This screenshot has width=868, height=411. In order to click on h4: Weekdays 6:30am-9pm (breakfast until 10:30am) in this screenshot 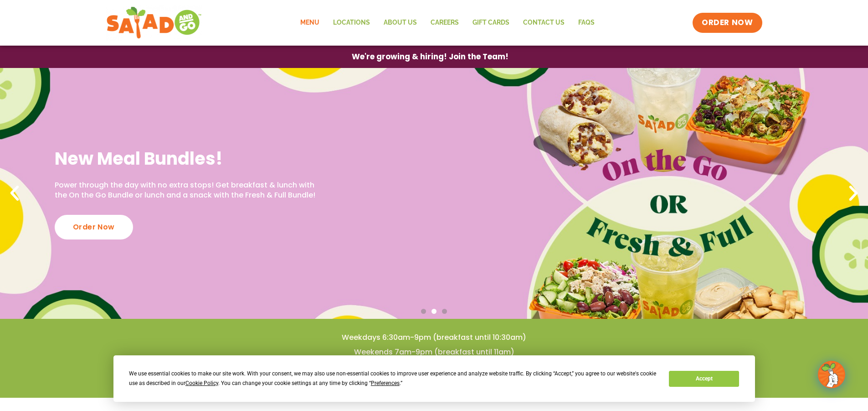, I will do `click(434, 338)`.